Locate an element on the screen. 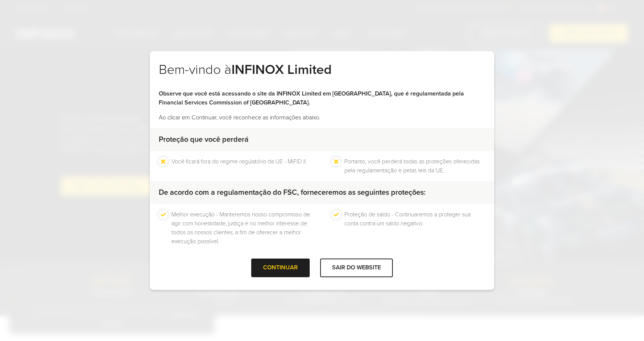 The image size is (644, 341). h2: Bem-vindo à is located at coordinates (322, 75).